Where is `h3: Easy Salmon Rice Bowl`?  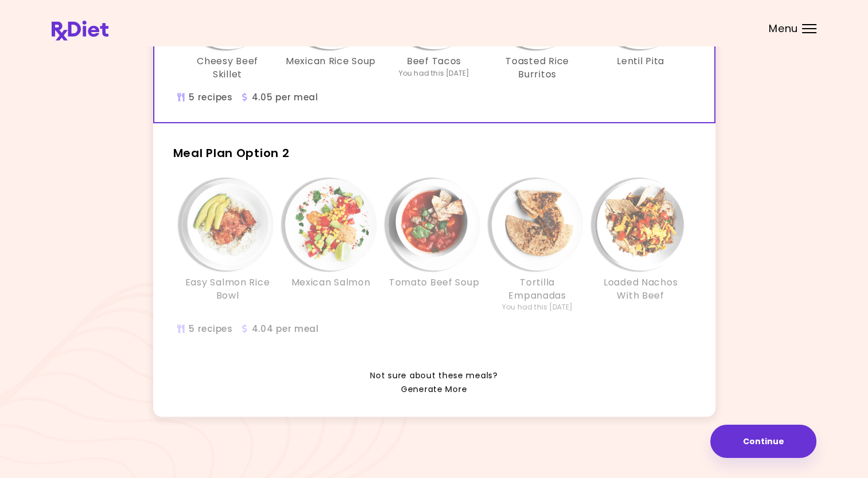 h3: Easy Salmon Rice Bowl is located at coordinates (228, 289).